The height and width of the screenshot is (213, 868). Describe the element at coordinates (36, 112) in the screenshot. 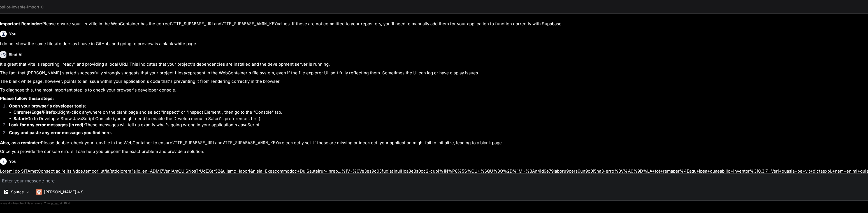

I see `strong: Chrome/Edge/Firefox:` at that location.